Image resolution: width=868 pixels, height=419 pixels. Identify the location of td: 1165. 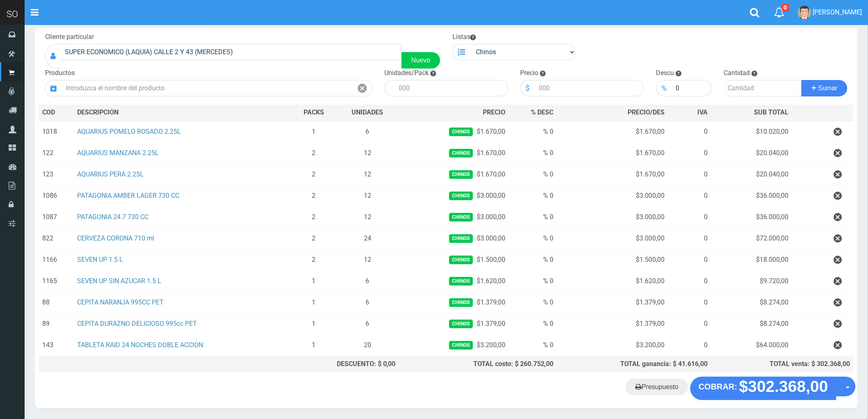
(57, 281).